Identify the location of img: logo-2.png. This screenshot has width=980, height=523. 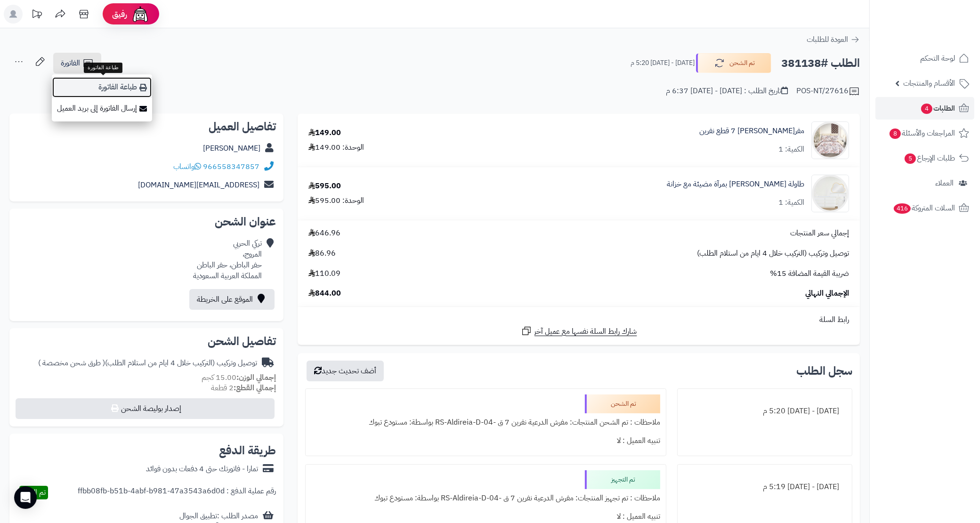
(944, 24).